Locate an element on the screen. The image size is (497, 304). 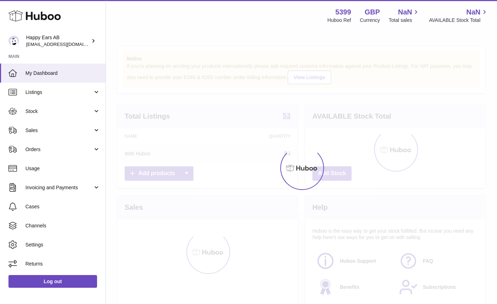
a: NaN Total sales is located at coordinates (404, 16).